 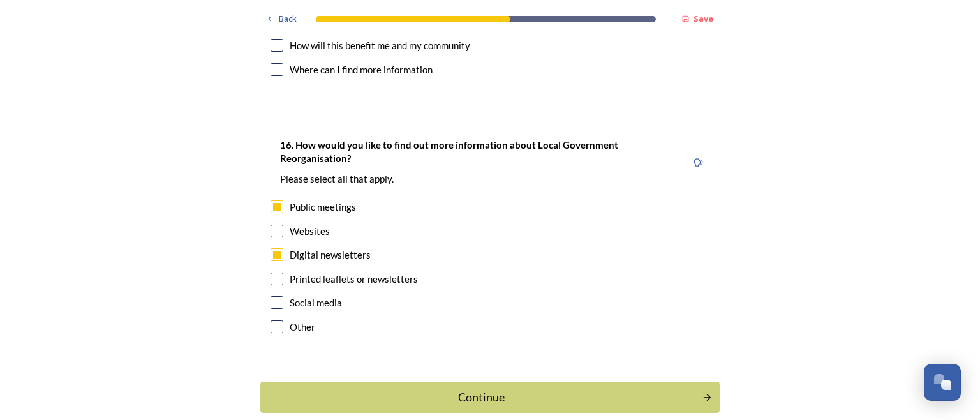 I want to click on p: Please select all that apply., so click(x=478, y=179).